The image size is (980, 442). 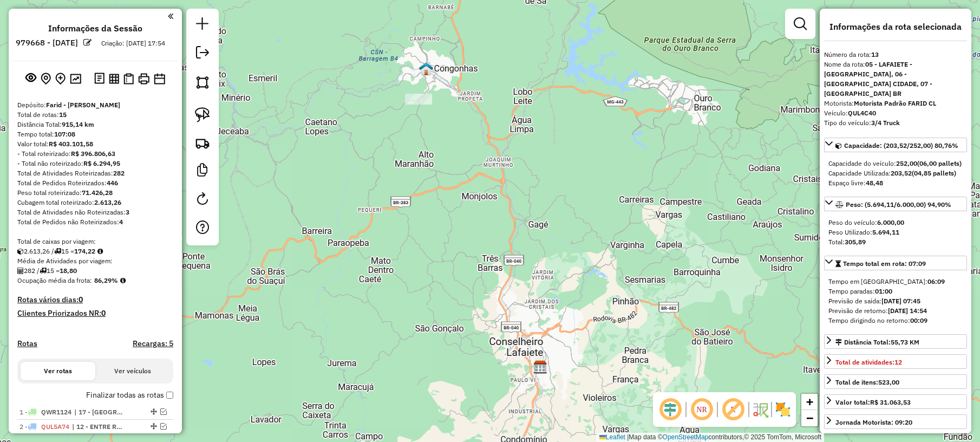 I want to click on strong: 915,14 km, so click(x=78, y=124).